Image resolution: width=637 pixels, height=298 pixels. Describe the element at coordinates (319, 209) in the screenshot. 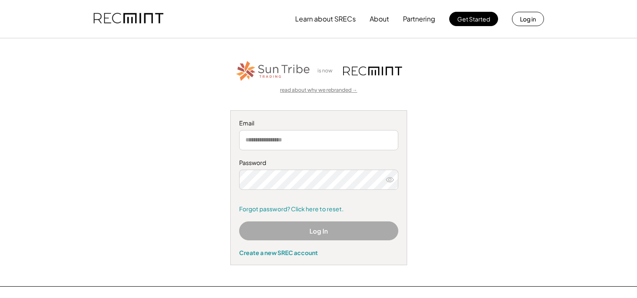

I see `a: Forgot password? Click here to reset.` at that location.